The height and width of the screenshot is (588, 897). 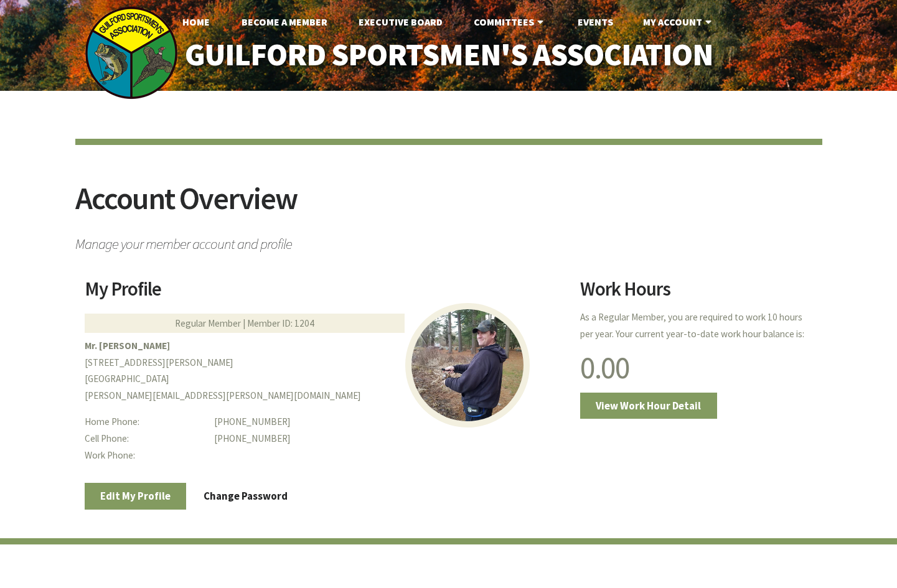 What do you see at coordinates (448, 54) in the screenshot?
I see `a: Guilford Sportsmen's Association` at bounding box center [448, 54].